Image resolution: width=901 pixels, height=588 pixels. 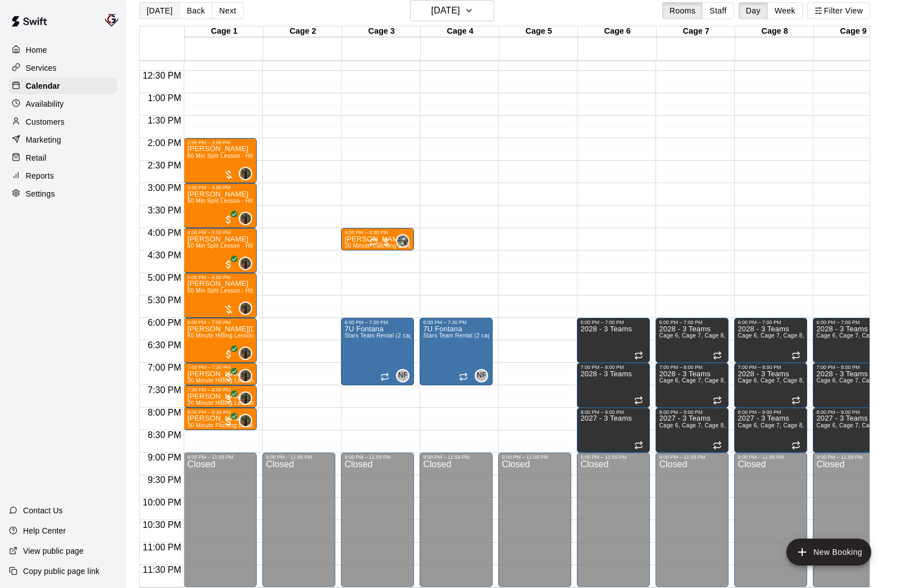 I want to click on img: Mike Thatcher, so click(x=245, y=218).